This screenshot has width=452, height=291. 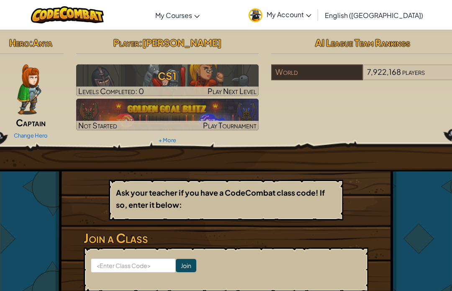 What do you see at coordinates (133, 266) in the screenshot?
I see `input: <Enter Class Code>` at bounding box center [133, 266].